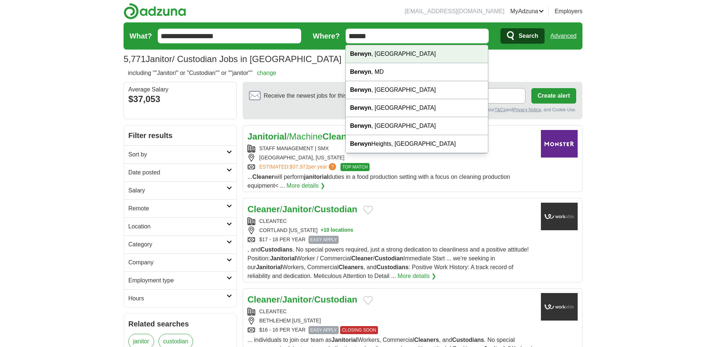 Image resolution: width=706 pixels, height=347 pixels. Describe the element at coordinates (180, 226) in the screenshot. I see `a: Location` at that location.